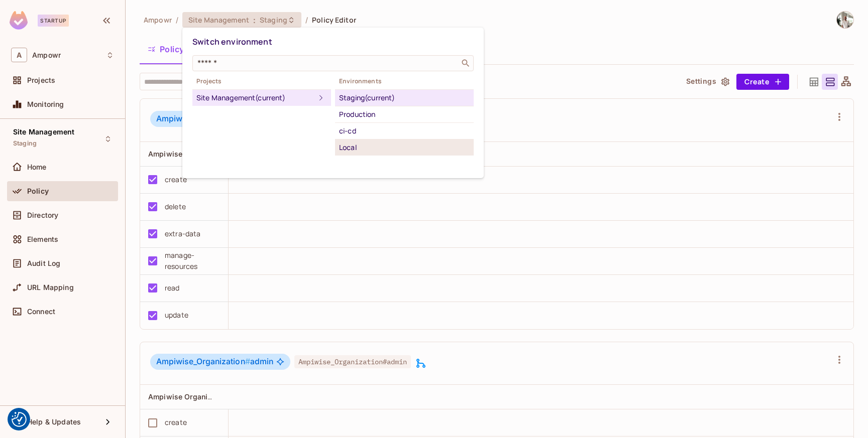 This screenshot has height=438, width=868. Describe the element at coordinates (262, 81) in the screenshot. I see `span: Projects` at that location.